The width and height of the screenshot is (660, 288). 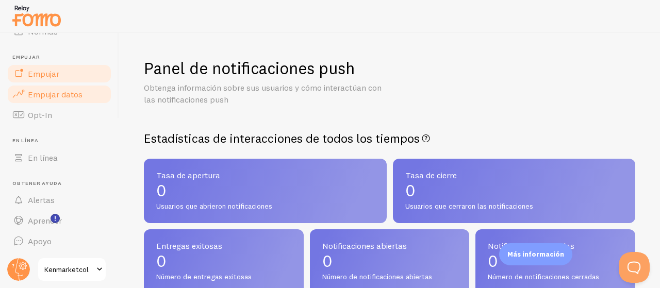 What do you see at coordinates (59, 94) in the screenshot?
I see `a: Empujar datos` at bounding box center [59, 94].